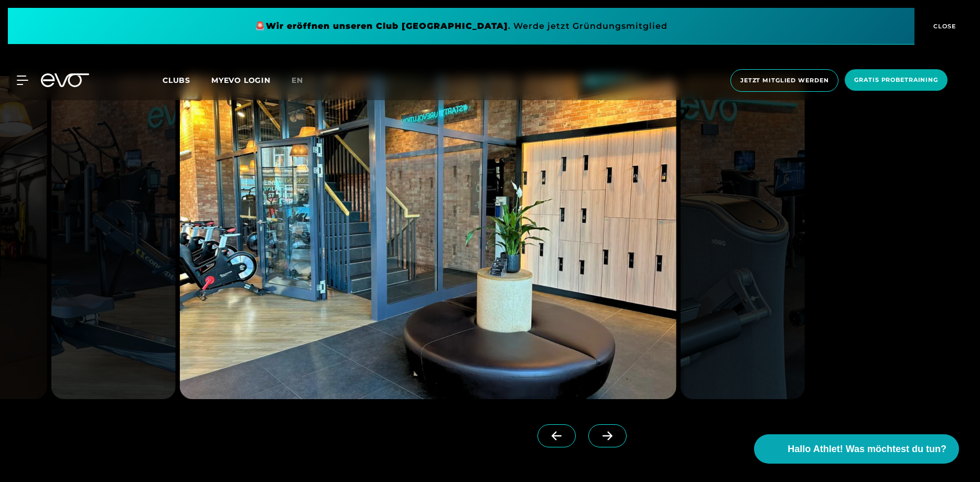 The height and width of the screenshot is (482, 980). I want to click on button: Hallo Athlet! Was möchtest du tun?, so click(857, 449).